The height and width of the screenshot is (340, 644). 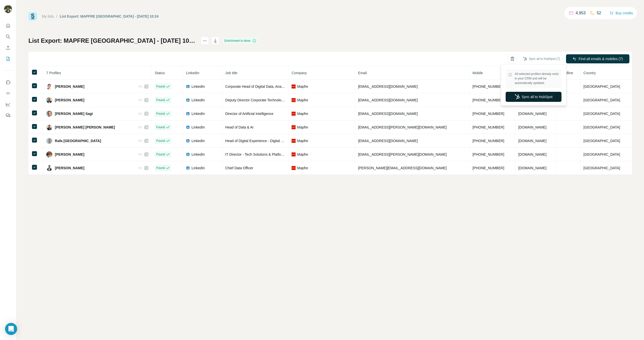 I want to click on span: Chief Data Officer, so click(x=239, y=168).